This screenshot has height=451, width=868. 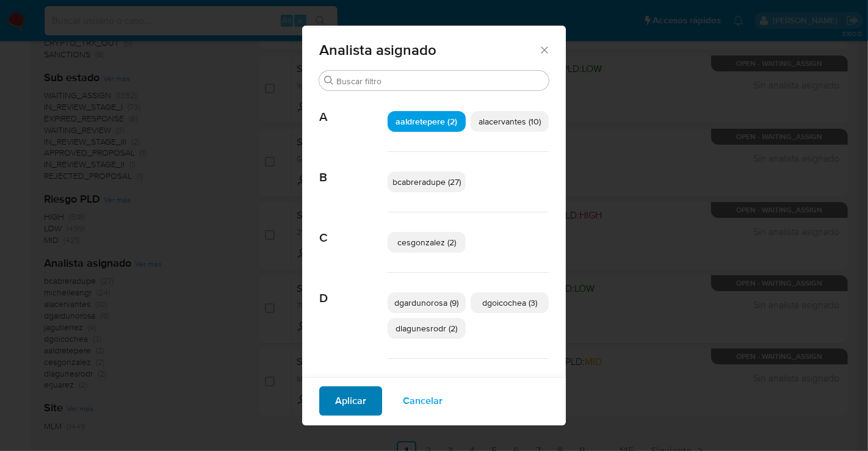 What do you see at coordinates (350, 401) in the screenshot?
I see `span: Aplicar` at bounding box center [350, 401].